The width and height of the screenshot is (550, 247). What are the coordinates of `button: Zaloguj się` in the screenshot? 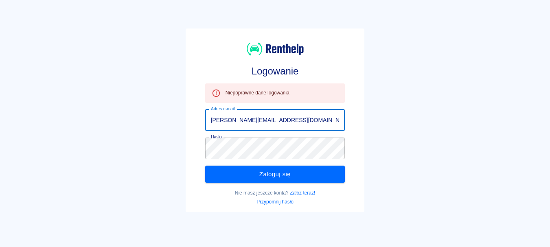 It's located at (275, 174).